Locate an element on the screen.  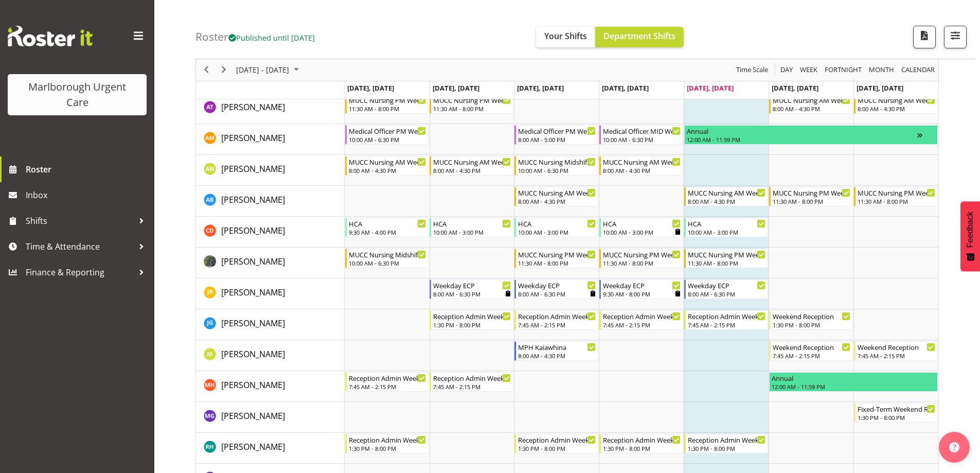
div: Fixed-Term Weekend Reception is located at coordinates (896, 408).